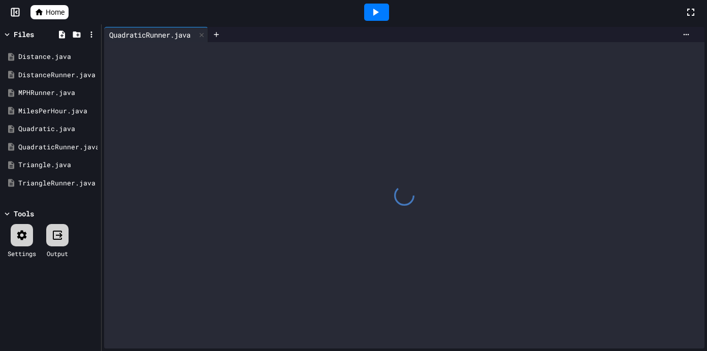 This screenshot has width=707, height=351. Describe the element at coordinates (24, 34) in the screenshot. I see `div: Files` at that location.